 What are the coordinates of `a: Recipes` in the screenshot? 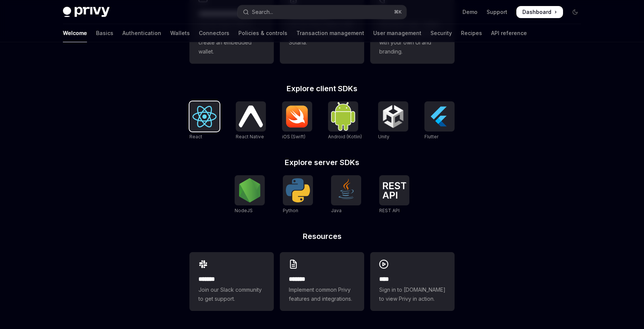 It's located at (472, 33).